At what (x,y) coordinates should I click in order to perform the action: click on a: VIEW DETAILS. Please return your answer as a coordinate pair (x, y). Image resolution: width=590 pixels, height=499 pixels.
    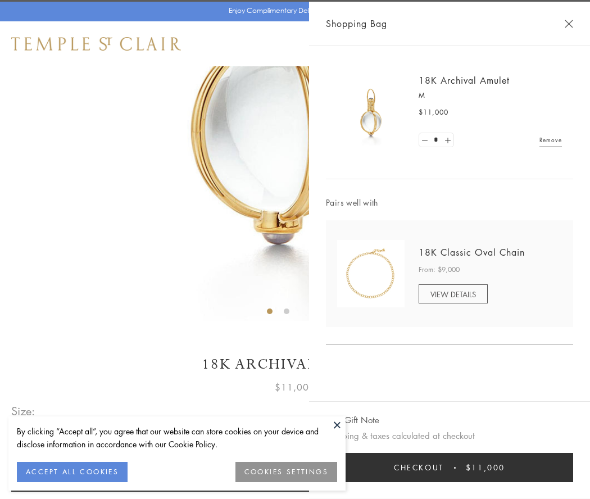
    Looking at the image, I should click on (453, 294).